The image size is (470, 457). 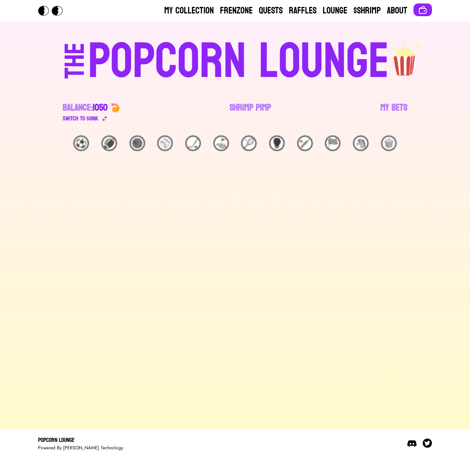 What do you see at coordinates (367, 11) in the screenshot?
I see `a: $Shrimp` at bounding box center [367, 11].